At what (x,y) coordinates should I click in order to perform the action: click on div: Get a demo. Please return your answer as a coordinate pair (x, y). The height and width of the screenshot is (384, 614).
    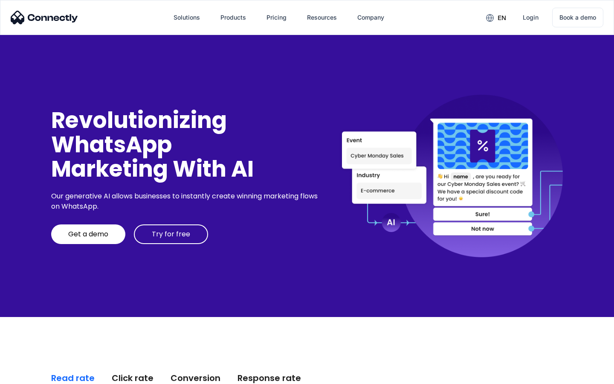
    Looking at the image, I should click on (88, 234).